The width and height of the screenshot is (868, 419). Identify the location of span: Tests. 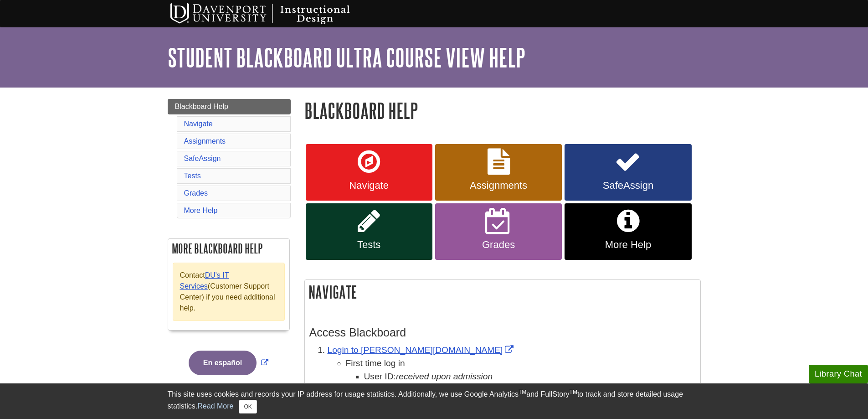
(369, 245).